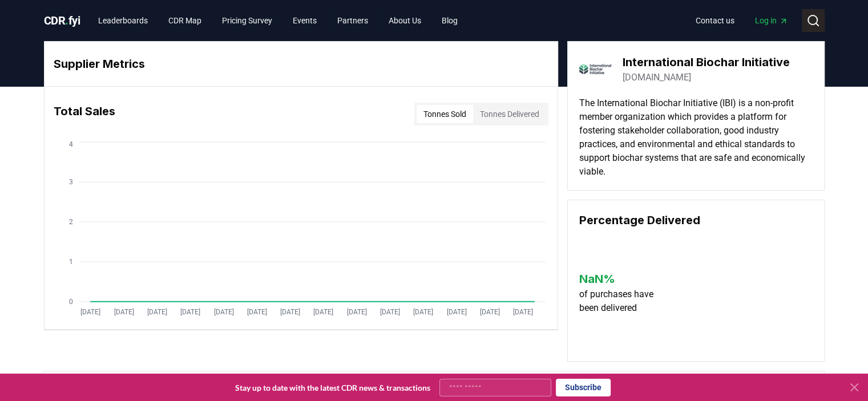 The image size is (868, 401). Describe the element at coordinates (352, 21) in the screenshot. I see `a: Partners` at that location.